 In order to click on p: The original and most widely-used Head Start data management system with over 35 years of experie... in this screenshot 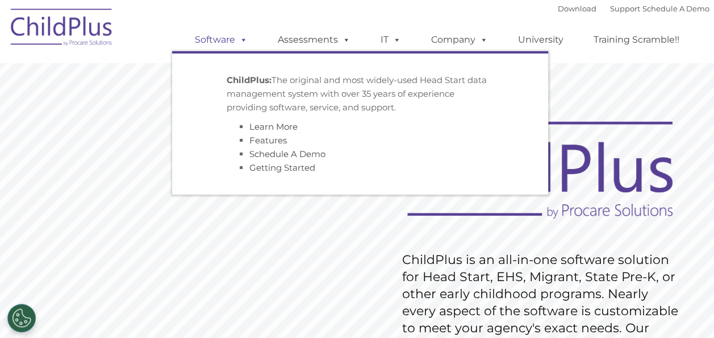, I will do `click(360, 94)`.